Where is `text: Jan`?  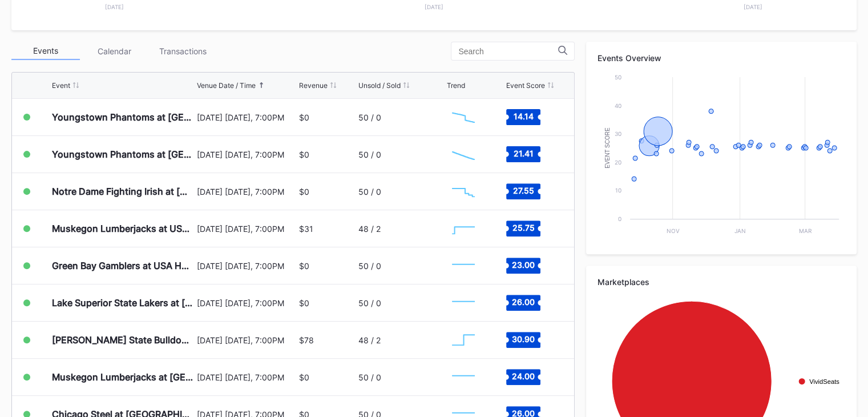 text: Jan is located at coordinates (741, 231).